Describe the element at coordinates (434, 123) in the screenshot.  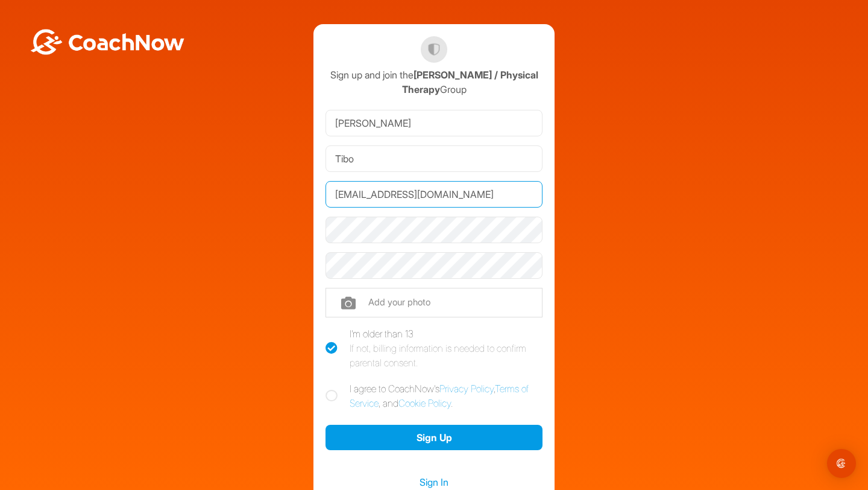
I see `input: First Name` at that location.